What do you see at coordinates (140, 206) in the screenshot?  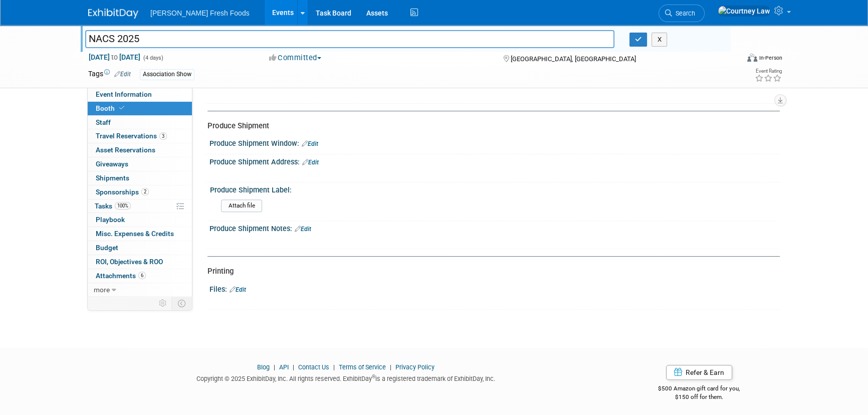 I see `a: Tasks100%` at bounding box center [140, 206].